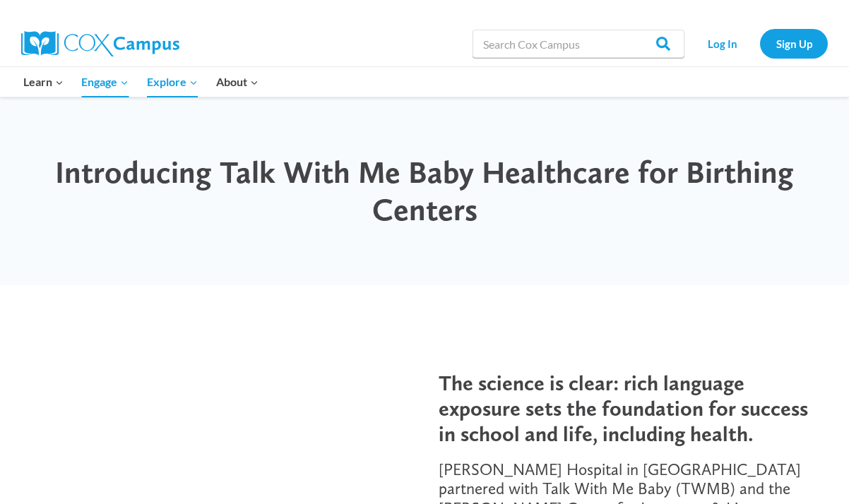  What do you see at coordinates (722, 43) in the screenshot?
I see `a: Log In` at bounding box center [722, 43].